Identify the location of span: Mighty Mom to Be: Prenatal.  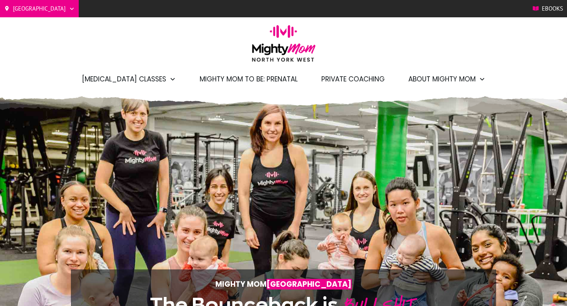
(249, 79).